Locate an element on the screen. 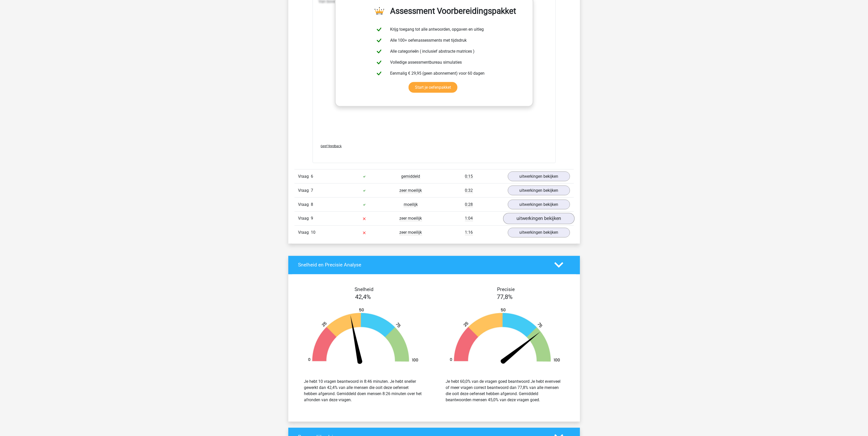  span: 1:04 is located at coordinates (469, 219).